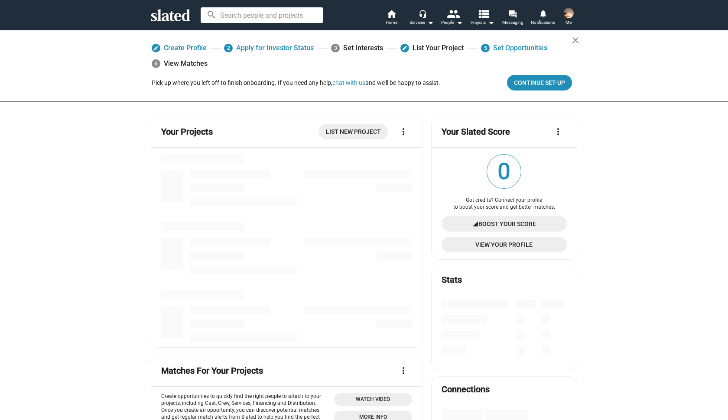  What do you see at coordinates (539, 83) in the screenshot?
I see `button: Continue Set-up` at bounding box center [539, 83].